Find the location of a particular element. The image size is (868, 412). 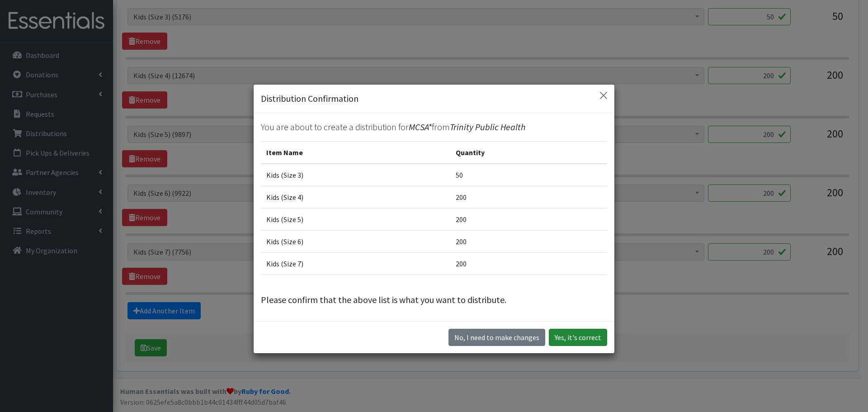

th: Item Name is located at coordinates (355, 152).